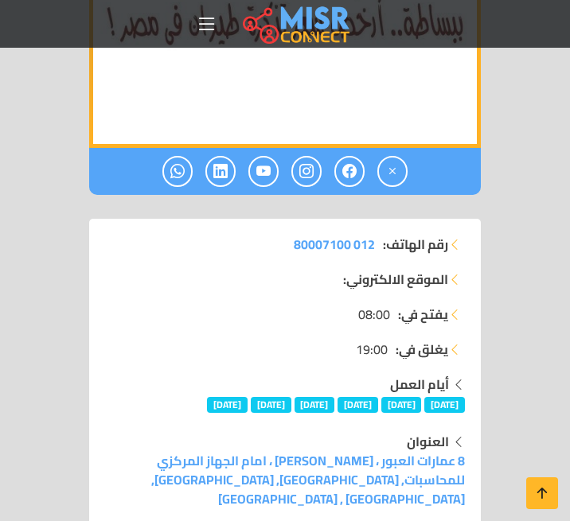 This screenshot has height=521, width=570. I want to click on span: 19:00, so click(372, 349).